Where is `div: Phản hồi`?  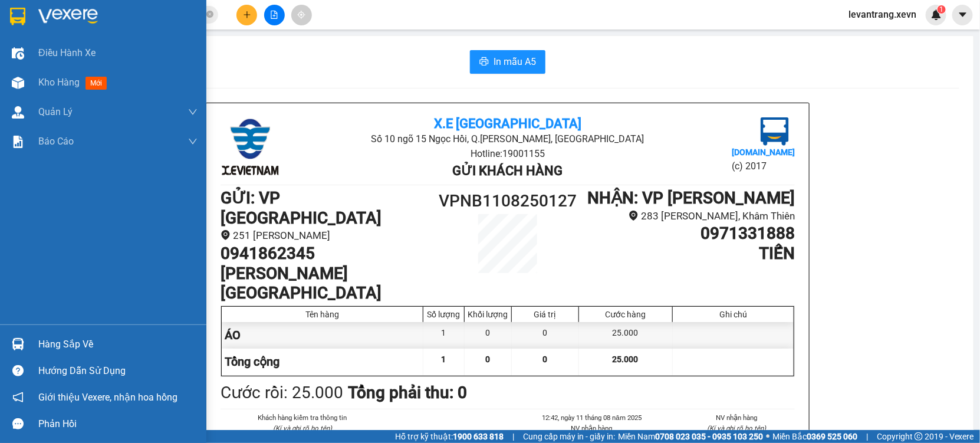
div: Phản hồi is located at coordinates (118, 424).